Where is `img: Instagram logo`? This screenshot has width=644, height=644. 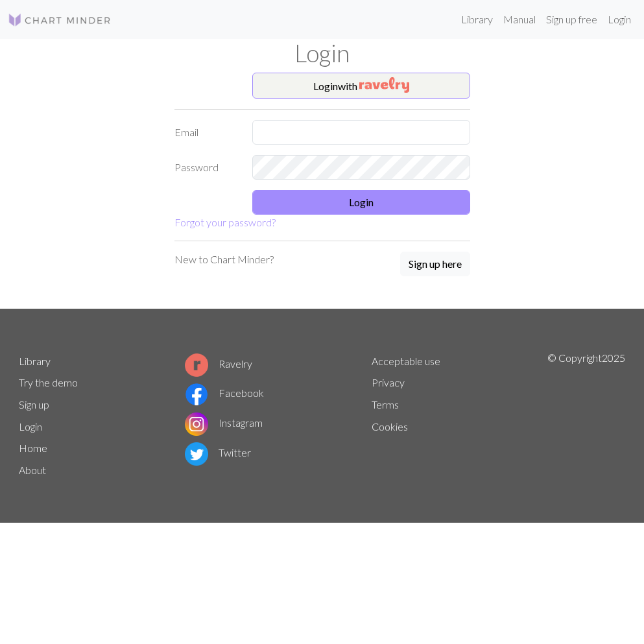
img: Instagram logo is located at coordinates (196, 424).